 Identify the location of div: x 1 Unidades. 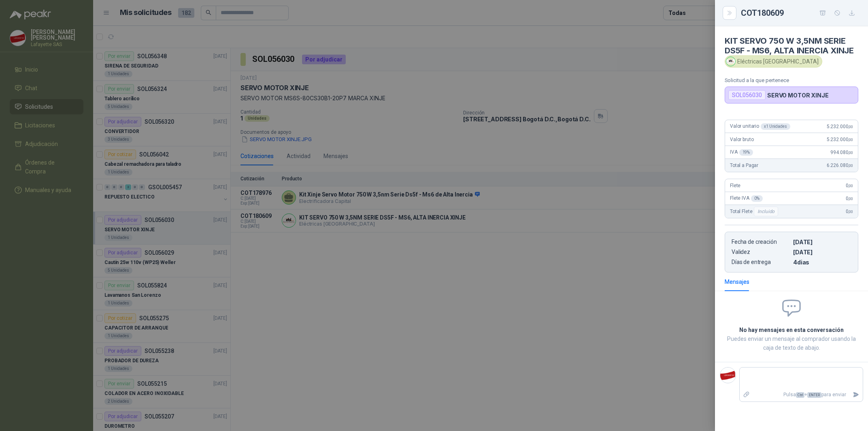
(775, 127).